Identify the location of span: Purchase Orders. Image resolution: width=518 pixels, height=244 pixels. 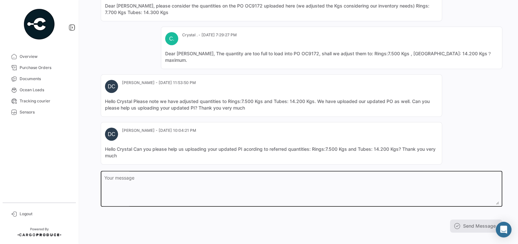
(45, 68).